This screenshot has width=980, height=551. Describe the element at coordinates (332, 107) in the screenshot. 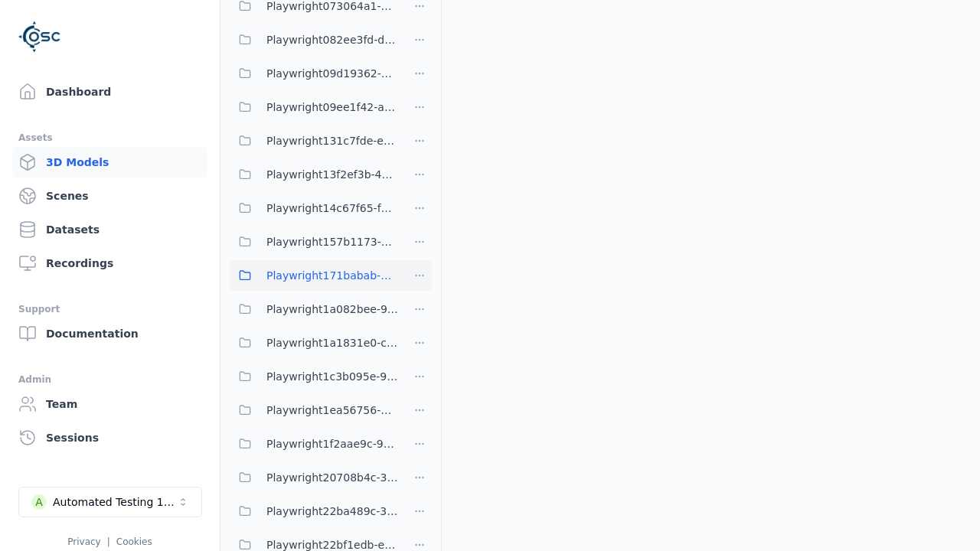

I see `span: Playwright09ee1f42-a914-43b3-abf1-e7ca57cf5f96` at that location.